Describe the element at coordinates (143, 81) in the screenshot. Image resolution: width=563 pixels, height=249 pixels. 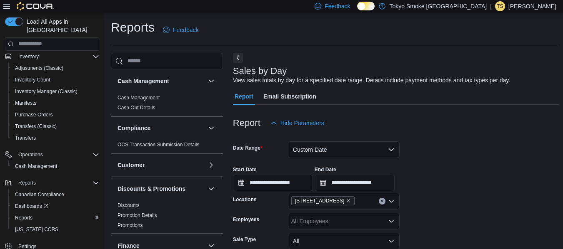
I see `h3: Cash Management` at that location.